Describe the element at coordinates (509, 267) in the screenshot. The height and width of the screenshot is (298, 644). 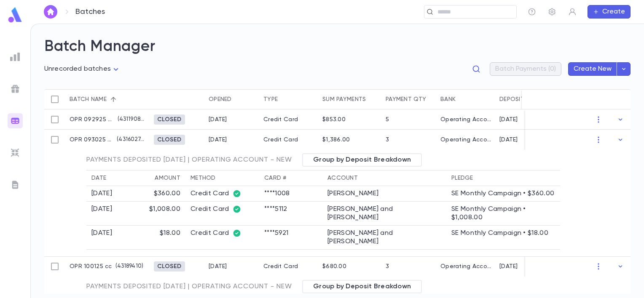
I see `div: 10/1/2025` at that location.